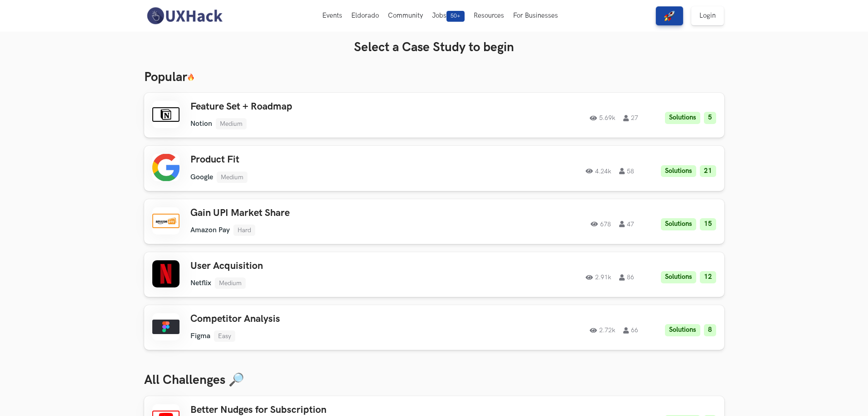  Describe the element at coordinates (319, 160) in the screenshot. I see `h3: Product Fit` at that location.